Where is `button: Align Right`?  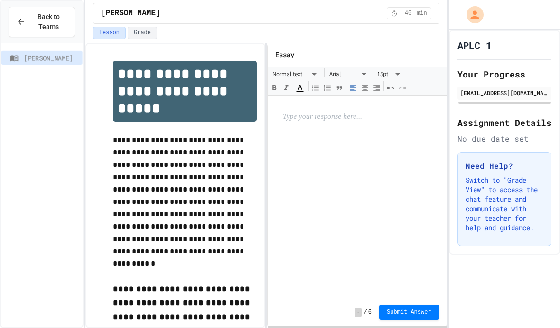 button: Align Right is located at coordinates (377, 88).